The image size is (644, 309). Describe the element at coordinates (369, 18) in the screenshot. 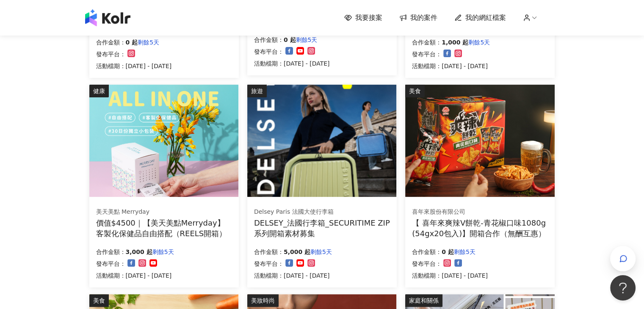

I see `span: 我要接案` at that location.